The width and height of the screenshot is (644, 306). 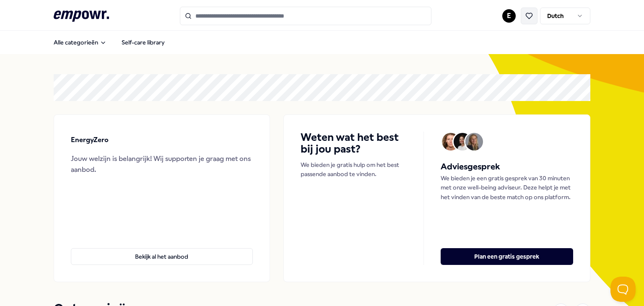 I want to click on button: Bekijk al het aanbod, so click(x=162, y=256).